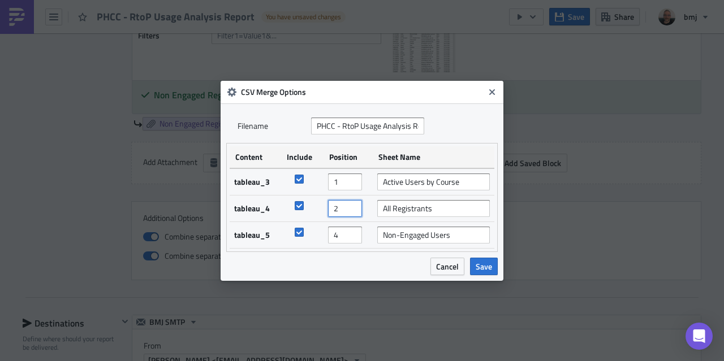  What do you see at coordinates (492, 92) in the screenshot?
I see `button: Close` at bounding box center [492, 92].